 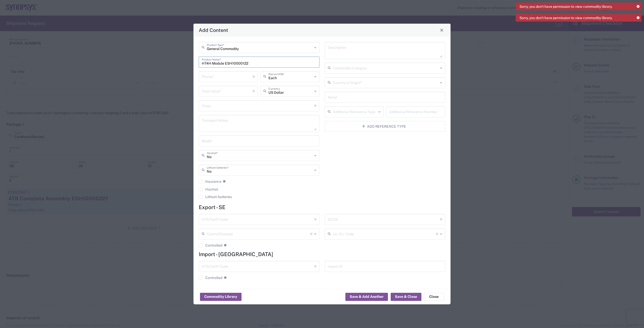 What do you see at coordinates (221, 297) in the screenshot?
I see `button: Commodity Library` at bounding box center [221, 297].